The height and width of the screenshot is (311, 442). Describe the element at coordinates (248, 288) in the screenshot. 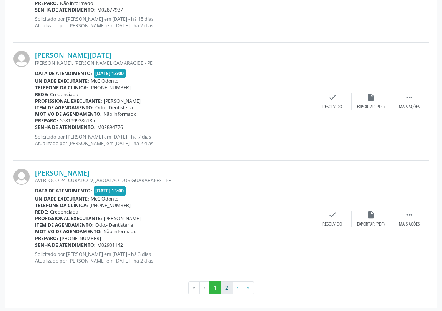

I see `button: Go to last page` at that location.